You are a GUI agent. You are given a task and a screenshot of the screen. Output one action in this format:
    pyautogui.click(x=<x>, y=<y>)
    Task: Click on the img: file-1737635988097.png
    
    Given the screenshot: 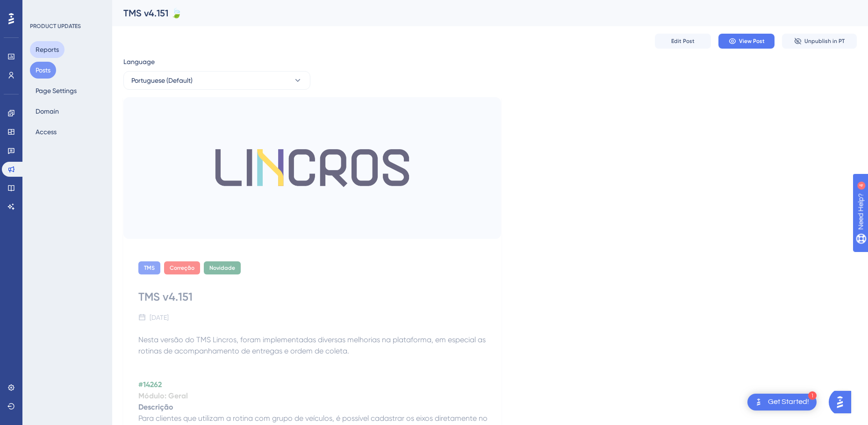 What is the action you would take?
    pyautogui.click(x=312, y=168)
    